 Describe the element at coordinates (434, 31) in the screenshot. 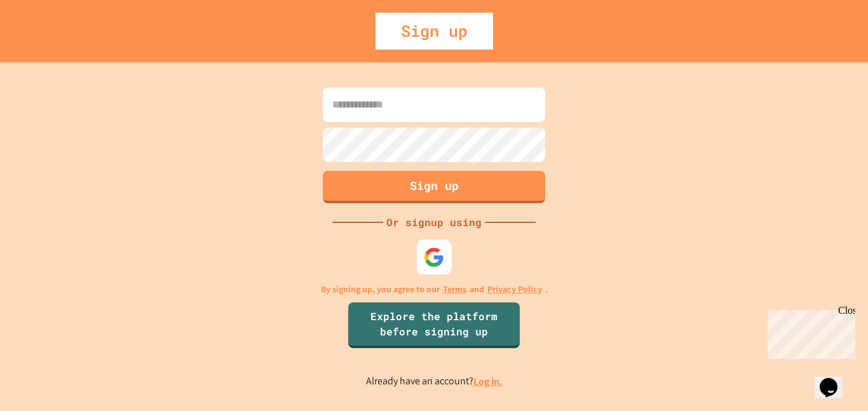

I see `div: Sign up` at that location.